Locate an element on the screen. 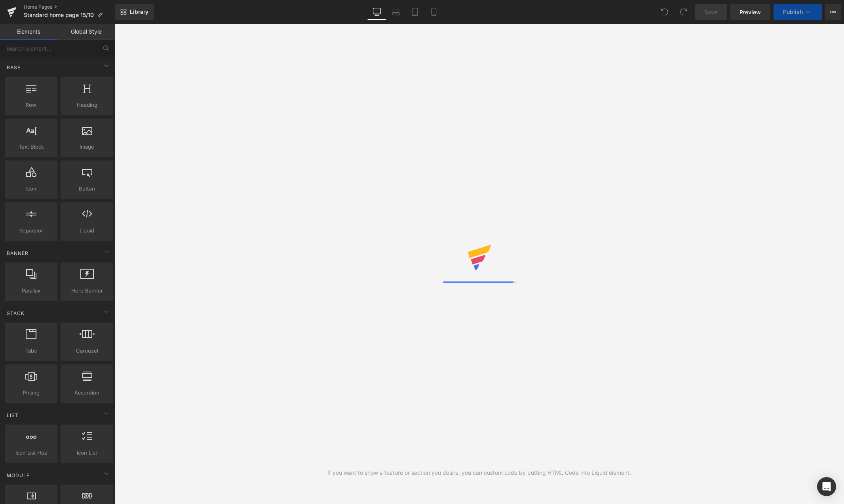 This screenshot has height=504, width=844. a: Global Style is located at coordinates (86, 32).